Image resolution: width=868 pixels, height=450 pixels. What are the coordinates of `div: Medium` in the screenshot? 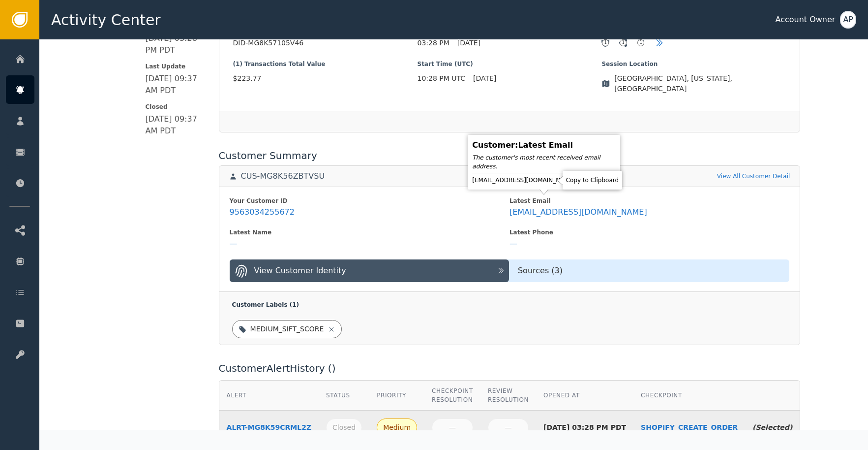 It's located at (397, 427).